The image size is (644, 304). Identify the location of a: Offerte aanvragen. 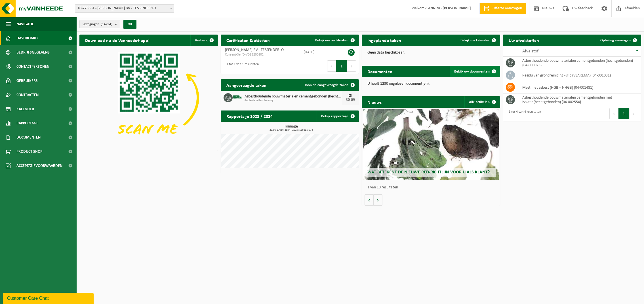
(503, 8).